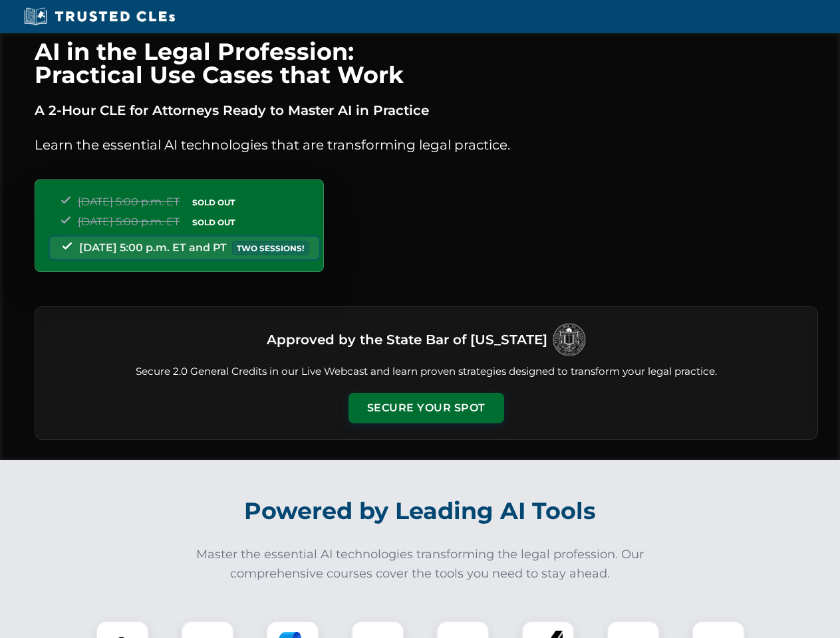  What do you see at coordinates (420, 564) in the screenshot?
I see `p: Master the essential AI technologies transforming the legal profession. Our comprehensive courses...` at bounding box center [420, 564].